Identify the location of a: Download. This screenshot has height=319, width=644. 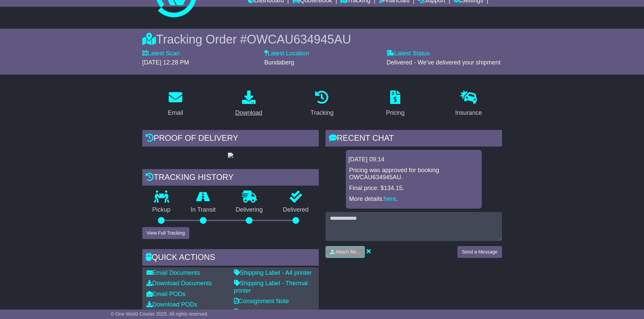
(249, 104).